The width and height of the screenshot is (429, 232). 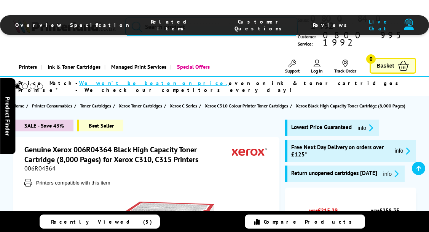 I want to click on span: Log In, so click(x=316, y=71).